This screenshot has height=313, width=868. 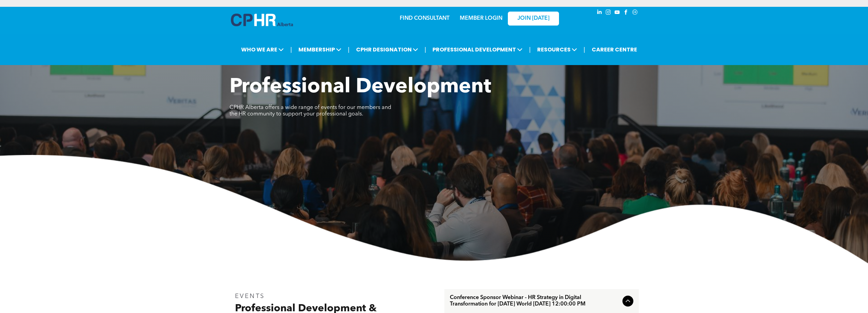 I want to click on span: WHO WE ARE, so click(x=262, y=49).